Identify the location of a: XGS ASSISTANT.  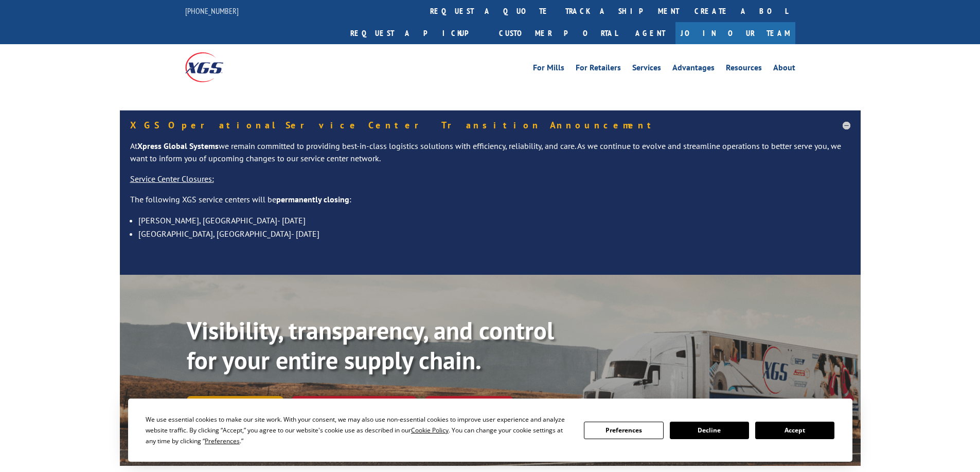
(469, 407).